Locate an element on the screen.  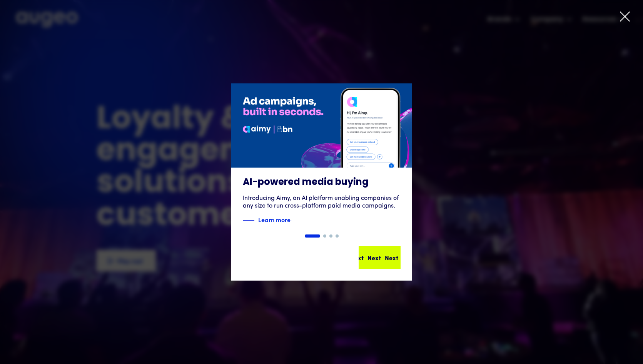
a: AI-powered media buyingIntroducing Aimy, an AI platform enabling companies of any size to run cro... is located at coordinates (322, 159).